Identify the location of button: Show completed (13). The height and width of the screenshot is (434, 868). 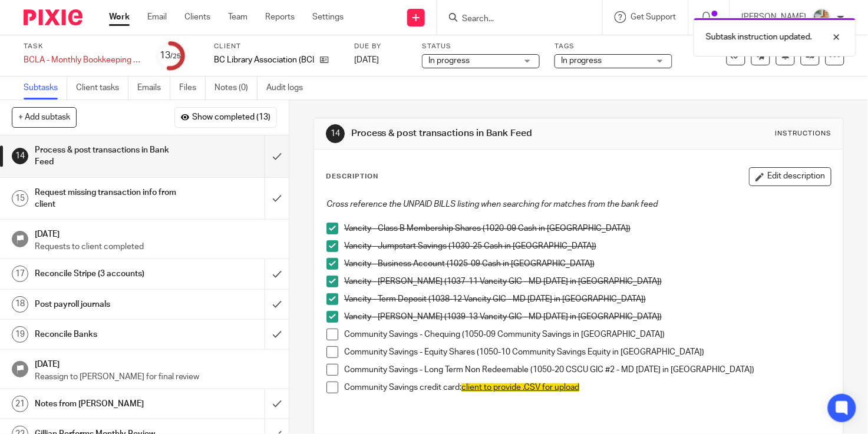
(226, 117).